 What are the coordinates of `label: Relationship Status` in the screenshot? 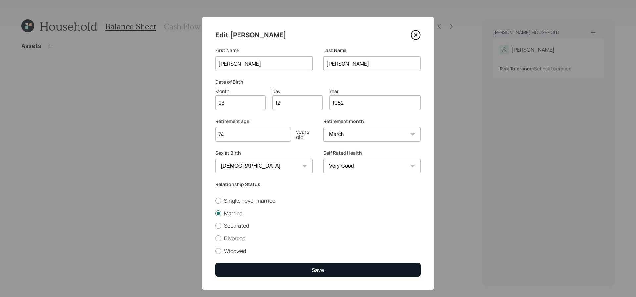 It's located at (318, 184).